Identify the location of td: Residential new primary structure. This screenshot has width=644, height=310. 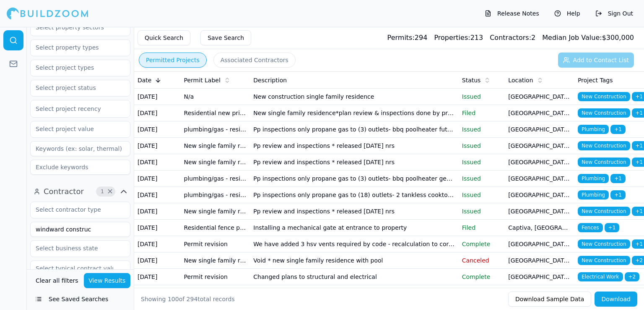
(215, 113).